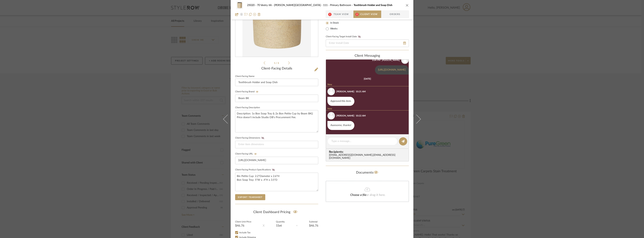  What do you see at coordinates (367, 173) in the screenshot?
I see `div: Documents` at bounding box center [367, 173].